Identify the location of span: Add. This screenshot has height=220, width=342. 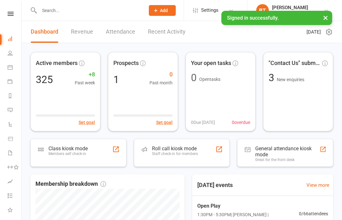
(164, 10).